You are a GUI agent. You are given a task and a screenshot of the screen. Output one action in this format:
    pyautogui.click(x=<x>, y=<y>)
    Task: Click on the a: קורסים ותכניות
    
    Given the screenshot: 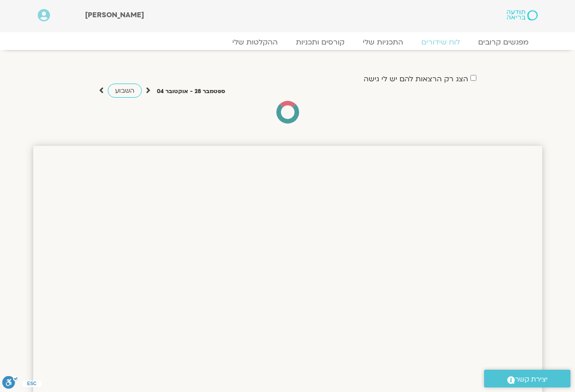 What is the action you would take?
    pyautogui.click(x=320, y=42)
    